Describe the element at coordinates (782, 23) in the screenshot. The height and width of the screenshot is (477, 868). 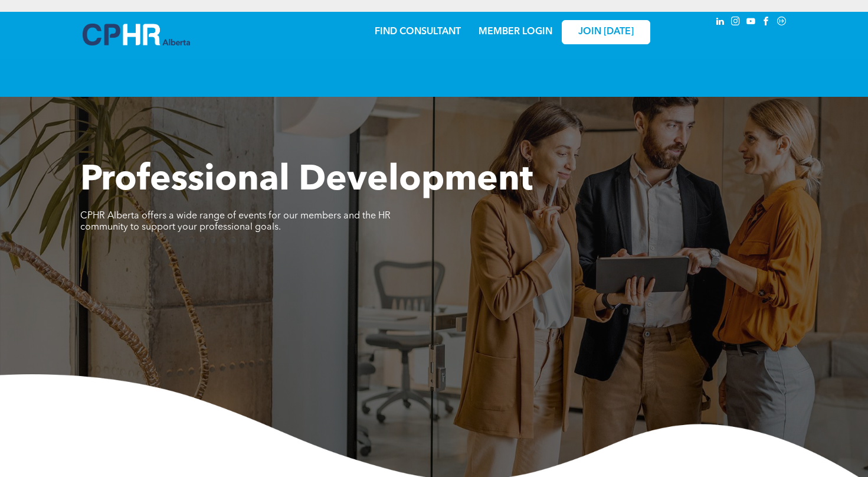
I see `a: Social network` at that location.